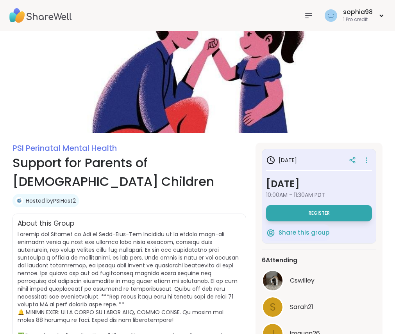 The width and height of the screenshot is (395, 334). I want to click on span: 10:00AM - 11:30AM PDT, so click(318, 195).